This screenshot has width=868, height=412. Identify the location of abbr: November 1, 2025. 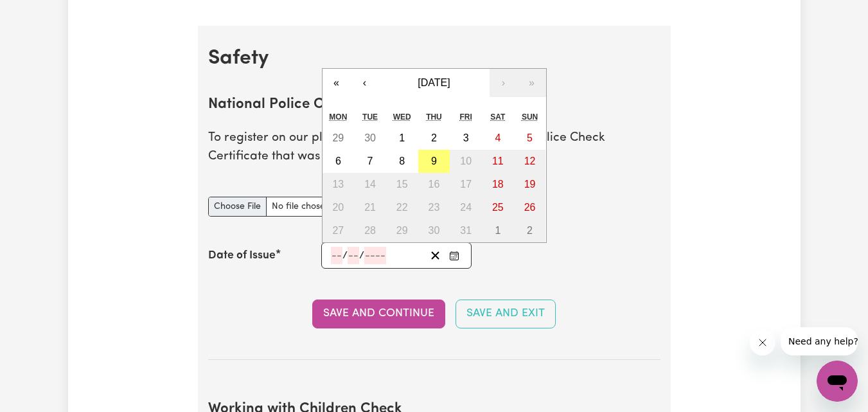
(497, 230).